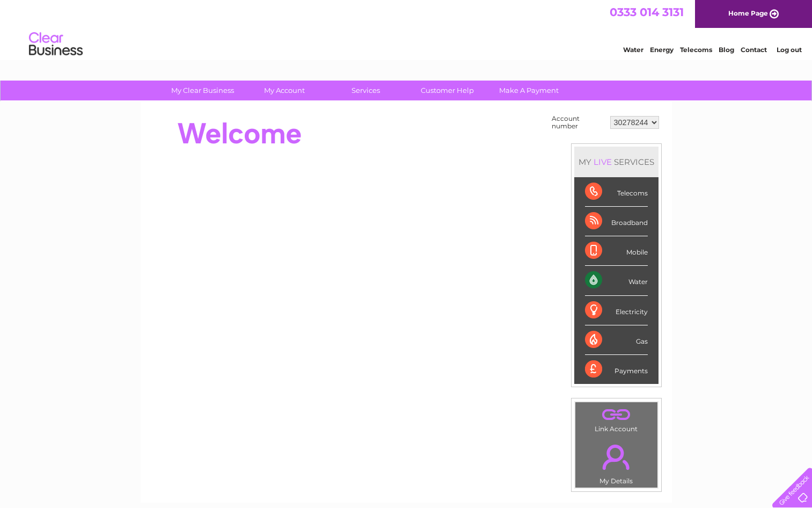 The width and height of the screenshot is (812, 508). Describe the element at coordinates (662, 50) in the screenshot. I see `a: Energy` at that location.